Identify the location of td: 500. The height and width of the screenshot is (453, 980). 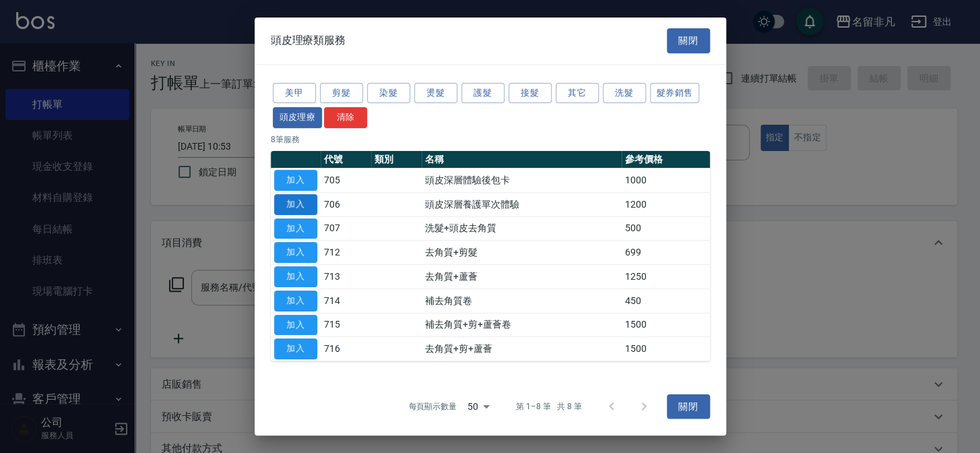
(665, 229).